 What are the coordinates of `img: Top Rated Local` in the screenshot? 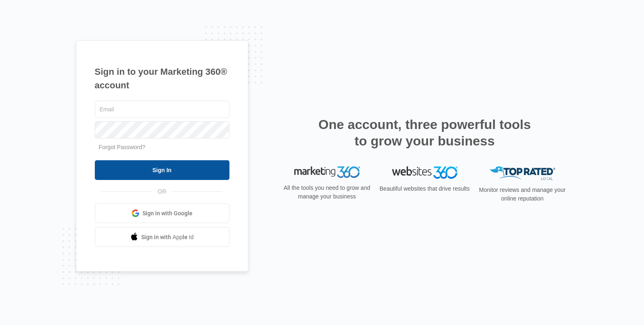 It's located at (522, 173).